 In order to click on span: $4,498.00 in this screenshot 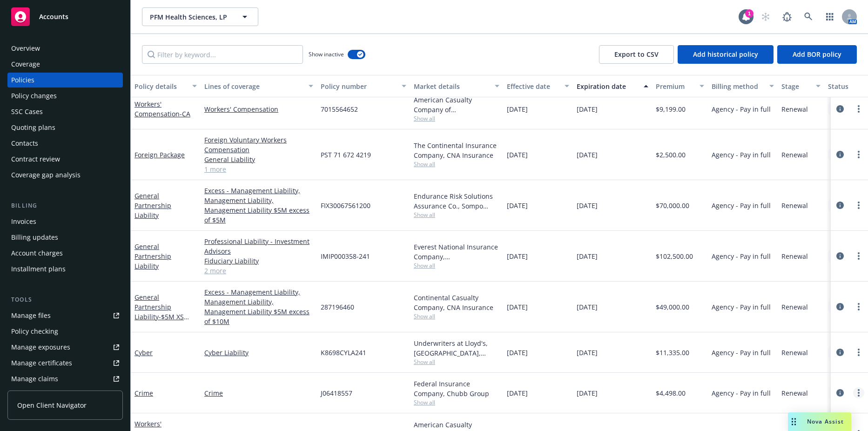, I will do `click(671, 393)`.